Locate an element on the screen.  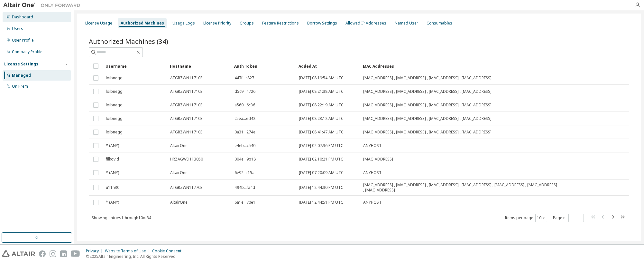
div: Hostname is located at coordinates (200, 66).